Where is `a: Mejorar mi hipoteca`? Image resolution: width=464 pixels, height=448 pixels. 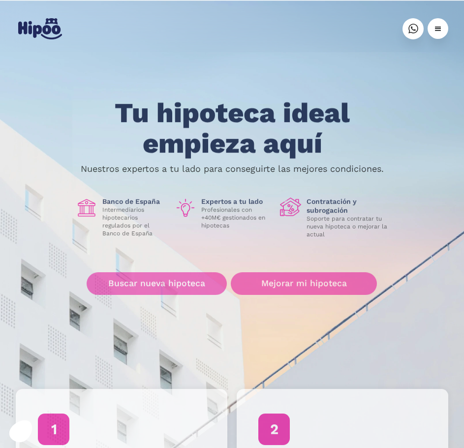
a: Mejorar mi hipoteca is located at coordinates (304, 284).